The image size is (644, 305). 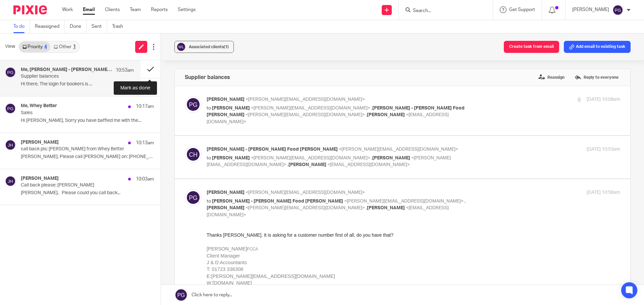 What do you see at coordinates (145, 143) in the screenshot?
I see `p: 10:13am` at bounding box center [145, 143].